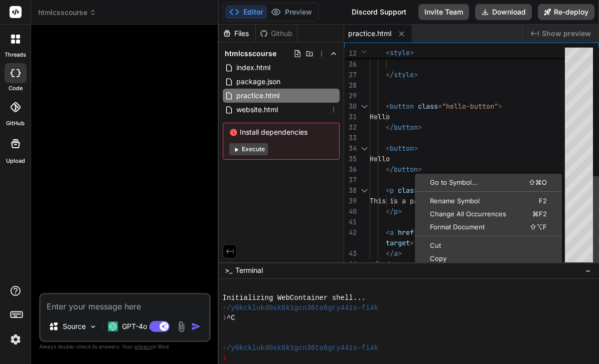 Image resolution: width=599 pixels, height=364 pixels. What do you see at coordinates (246, 12) in the screenshot?
I see `button: Editor` at bounding box center [246, 12].